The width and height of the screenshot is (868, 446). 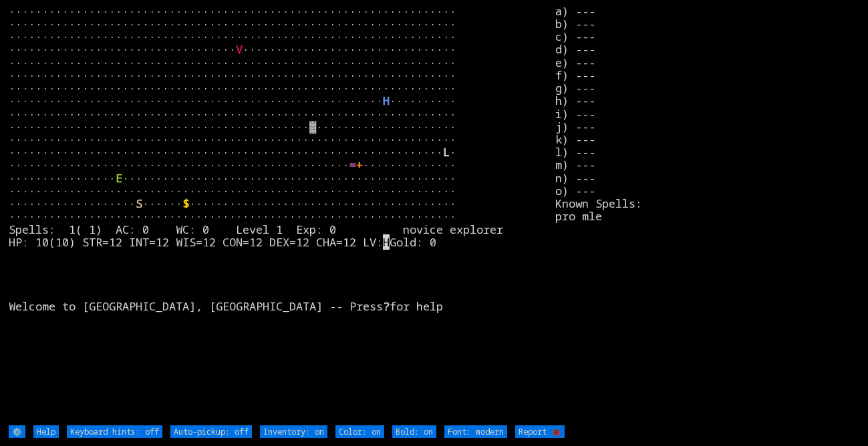 I want to click on input: Inventory: on, so click(x=294, y=432).